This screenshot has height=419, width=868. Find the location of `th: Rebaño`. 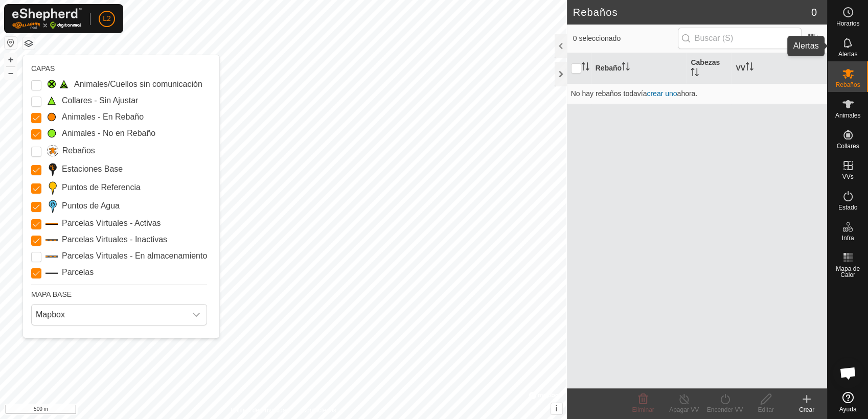

th: Rebaño is located at coordinates (639, 69).